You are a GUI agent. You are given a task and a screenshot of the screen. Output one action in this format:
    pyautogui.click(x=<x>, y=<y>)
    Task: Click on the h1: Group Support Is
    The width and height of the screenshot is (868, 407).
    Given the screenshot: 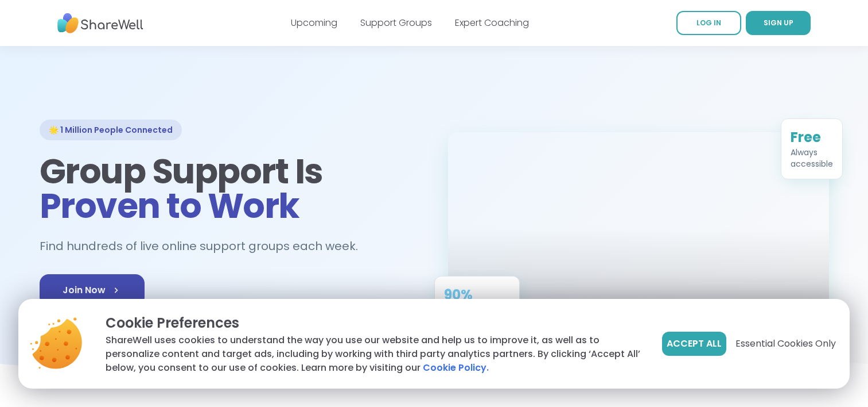 What is the action you would take?
    pyautogui.click(x=230, y=188)
    